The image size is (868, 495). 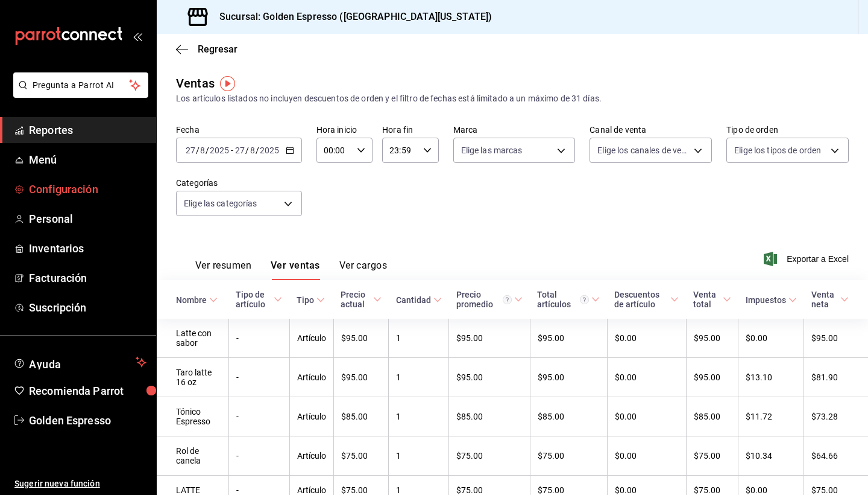 What do you see at coordinates (771, 416) in the screenshot?
I see `td: $11.72` at bounding box center [771, 416].